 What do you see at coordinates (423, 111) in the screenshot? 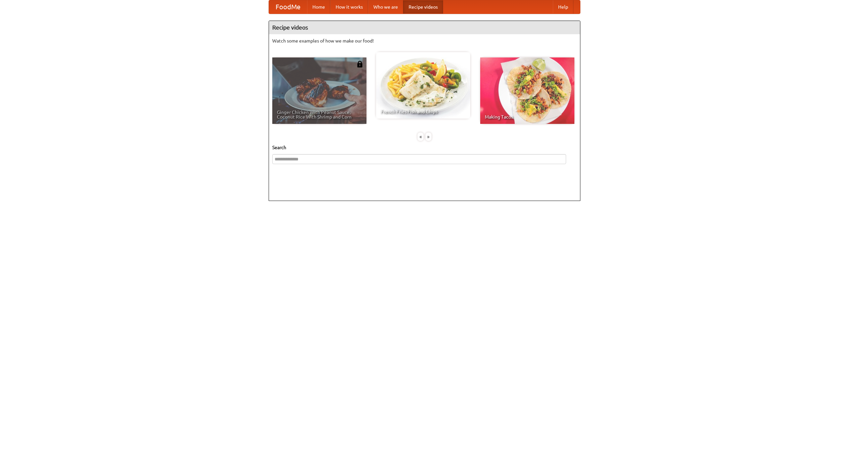
I see `span: French Fries Fish and Chips` at bounding box center [423, 111].